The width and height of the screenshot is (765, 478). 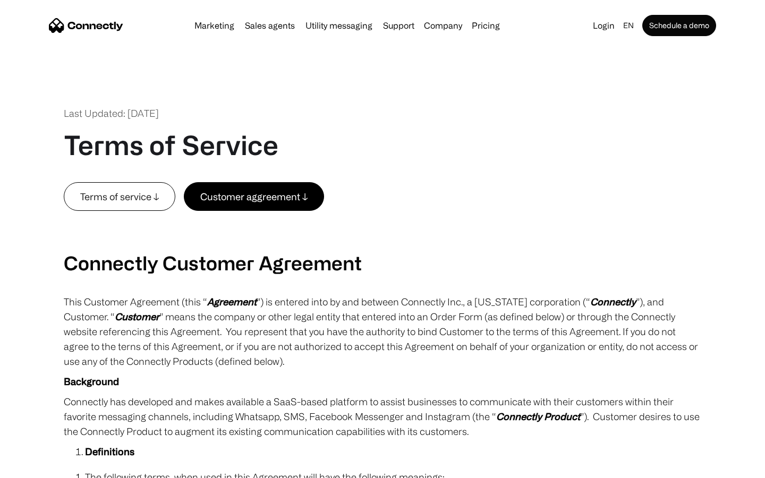 What do you see at coordinates (109, 451) in the screenshot?
I see `strong: Definitions` at bounding box center [109, 451].